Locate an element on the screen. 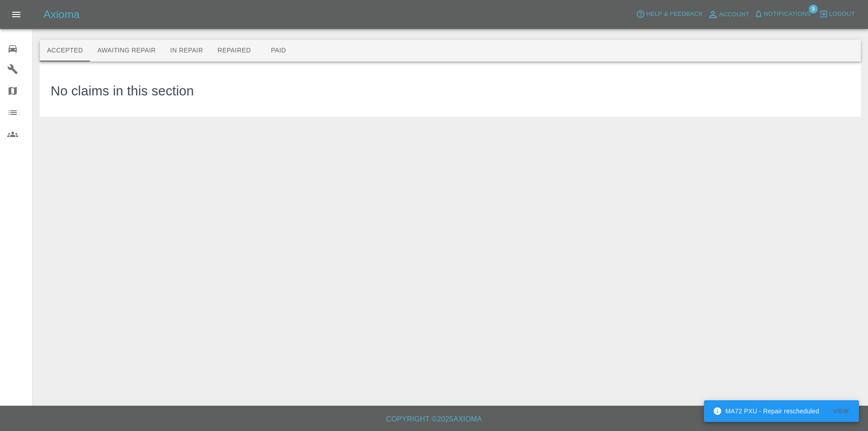 The height and width of the screenshot is (431, 868). button: Logout is located at coordinates (837, 14).